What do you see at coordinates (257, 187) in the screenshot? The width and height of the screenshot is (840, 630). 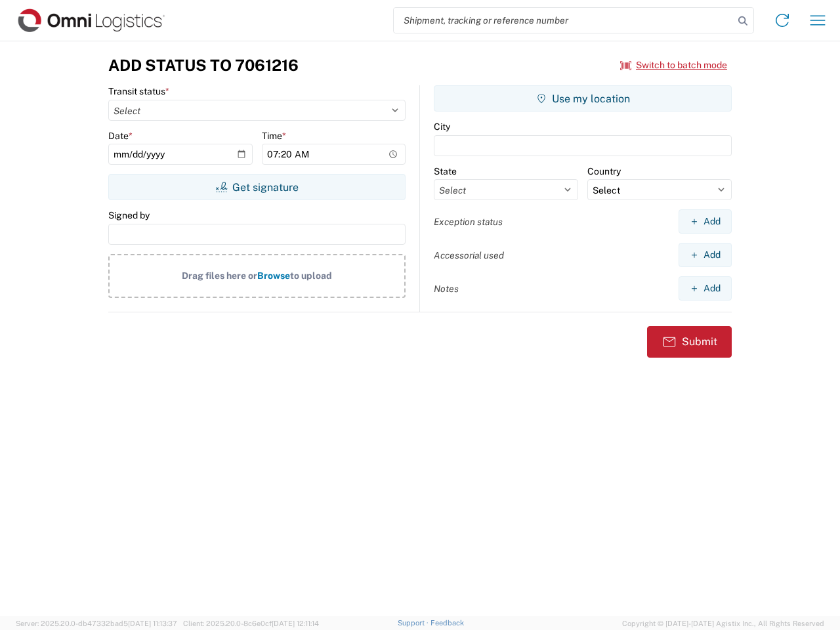 I see `button: Get signature` at bounding box center [257, 187].